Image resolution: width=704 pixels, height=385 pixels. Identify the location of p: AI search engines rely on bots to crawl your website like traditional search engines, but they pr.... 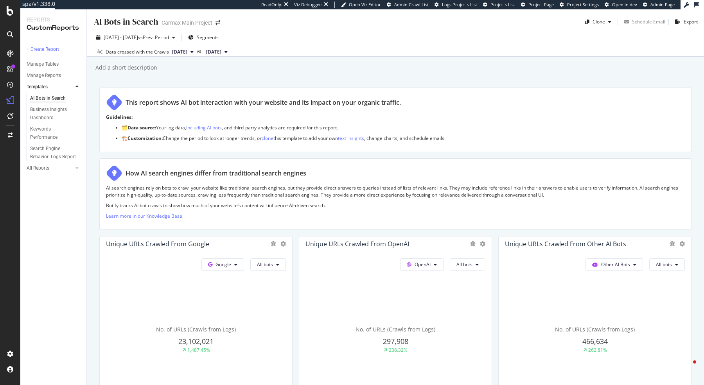
(395, 191).